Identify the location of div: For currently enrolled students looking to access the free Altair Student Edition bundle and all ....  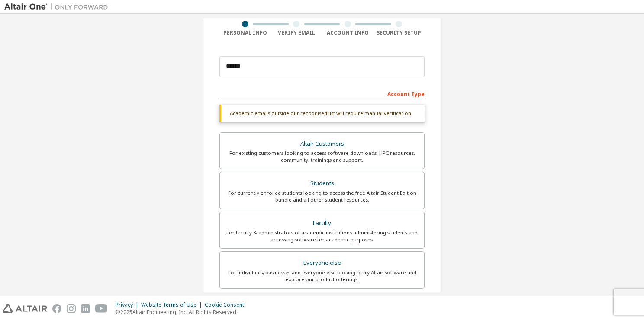
(322, 196).